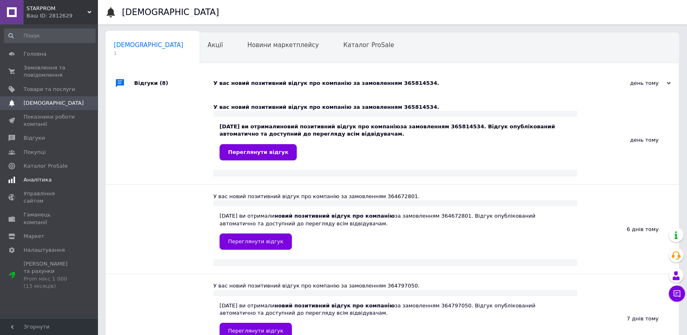 The width and height of the screenshot is (687, 335). What do you see at coordinates (50, 36) in the screenshot?
I see `input: Пошук` at bounding box center [50, 36].